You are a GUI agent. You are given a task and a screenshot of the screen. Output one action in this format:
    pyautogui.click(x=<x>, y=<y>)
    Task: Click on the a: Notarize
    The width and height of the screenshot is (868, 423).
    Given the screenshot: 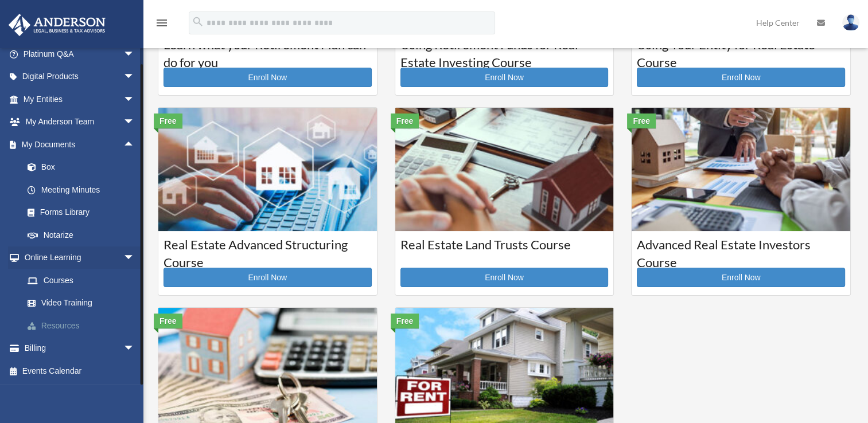 What is the action you would take?
    pyautogui.click(x=83, y=235)
    